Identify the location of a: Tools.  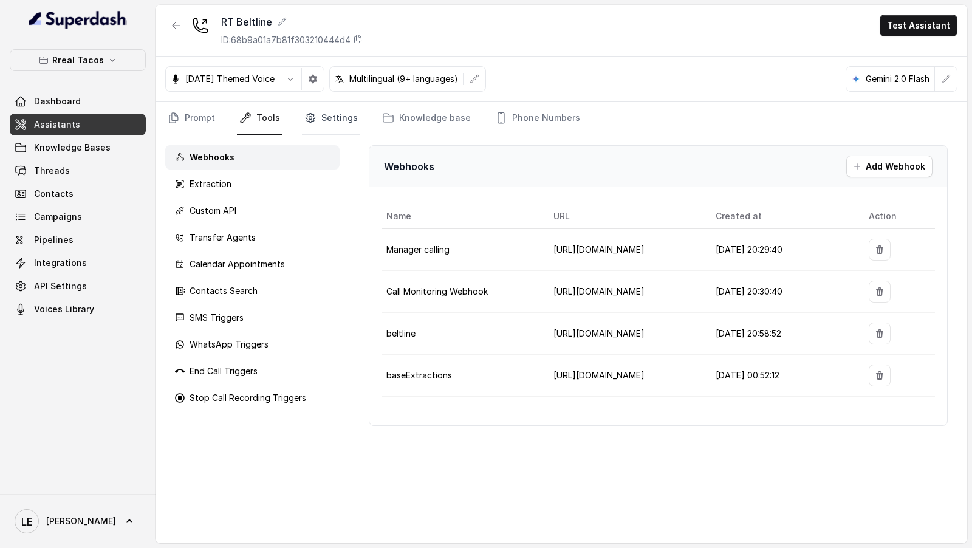
(259, 118).